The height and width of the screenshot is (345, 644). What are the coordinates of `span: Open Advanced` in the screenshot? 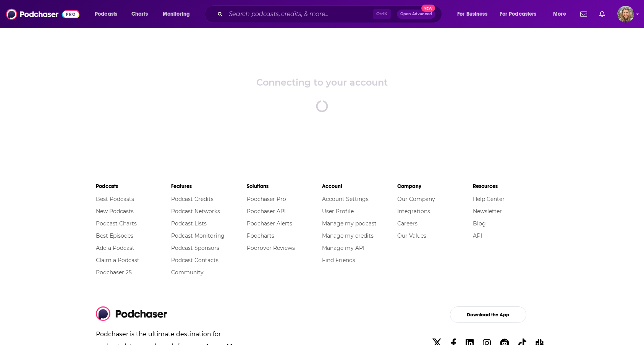 It's located at (416, 14).